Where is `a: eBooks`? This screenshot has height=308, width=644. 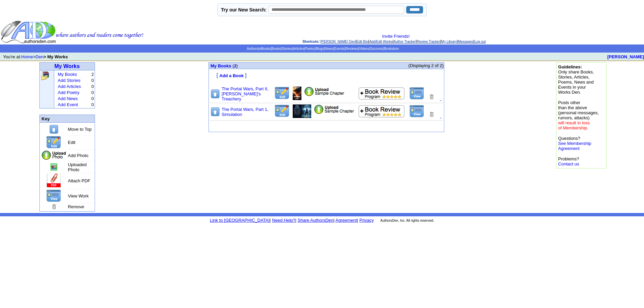
a: eBooks is located at coordinates (265, 49).